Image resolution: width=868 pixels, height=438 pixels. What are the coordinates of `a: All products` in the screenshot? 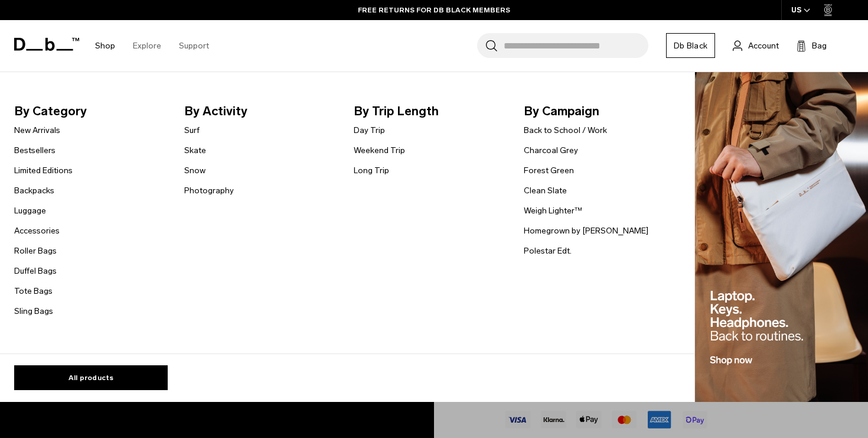 It's located at (91, 378).